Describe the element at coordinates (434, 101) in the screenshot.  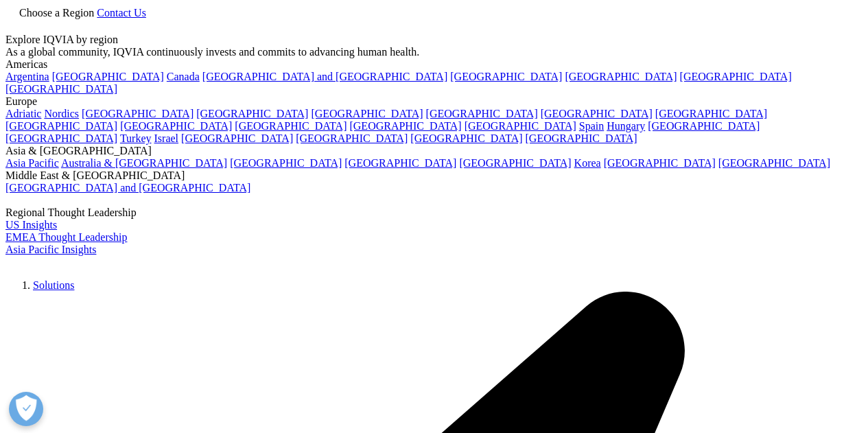
I see `div: Europe` at that location.